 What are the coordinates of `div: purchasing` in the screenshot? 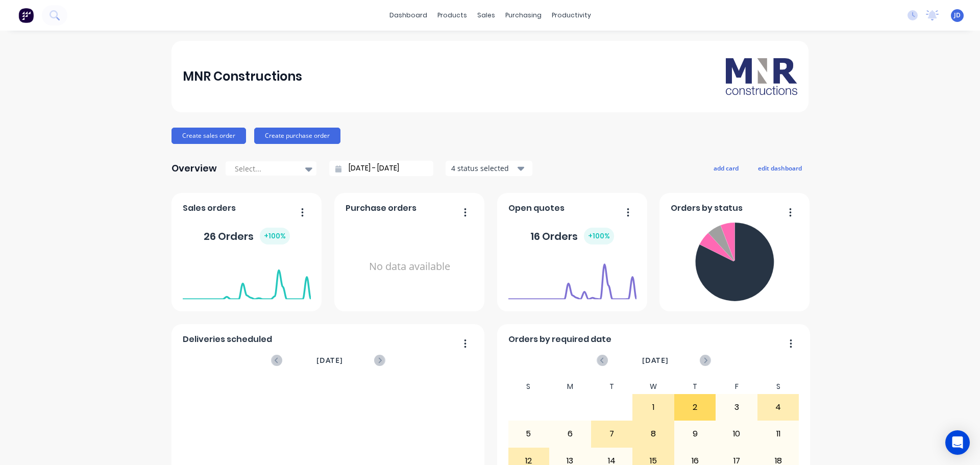 It's located at (523, 16).